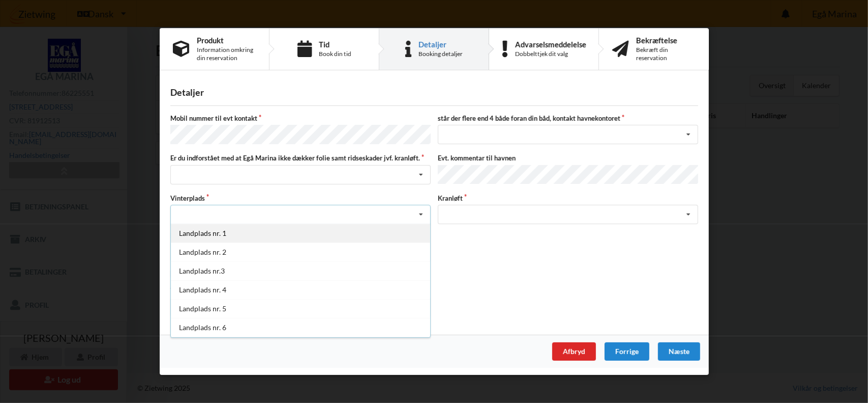 The image size is (868, 403). Describe the element at coordinates (627, 351) in the screenshot. I see `div: Forrige` at that location.